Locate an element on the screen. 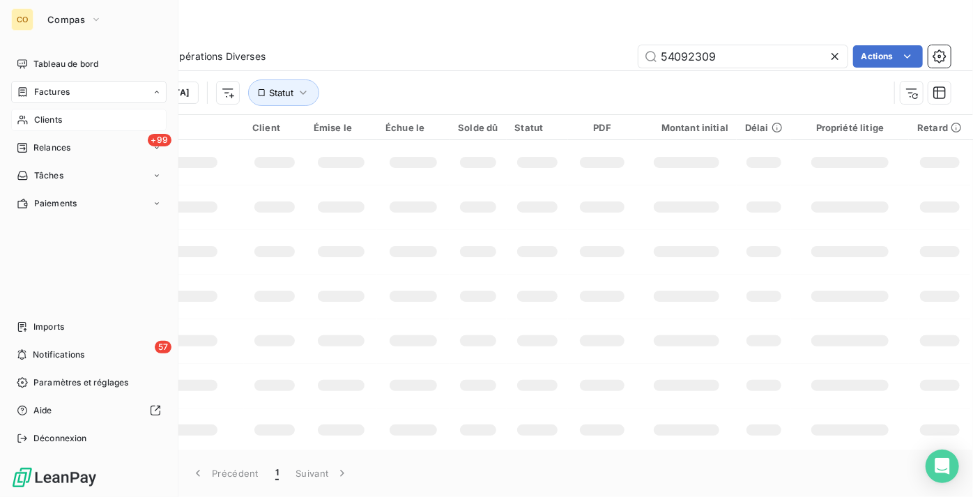 The image size is (973, 497). div: PDF is located at coordinates (602, 128).